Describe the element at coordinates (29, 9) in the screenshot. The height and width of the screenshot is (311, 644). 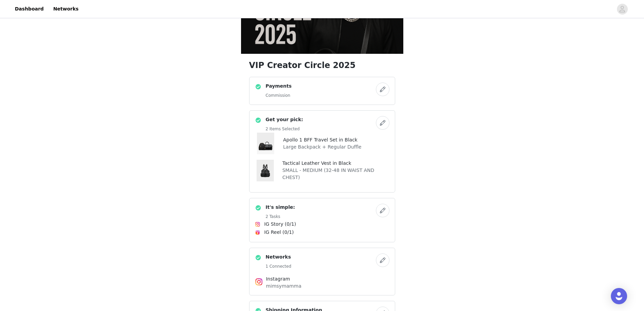
I see `a: Dashboard` at that location.